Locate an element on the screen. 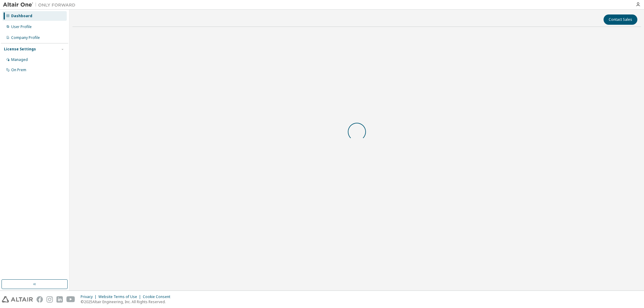 The width and height of the screenshot is (644, 308). p: © 2025 Altair Engineering, Inc. All Rights Reserved. is located at coordinates (127, 302).